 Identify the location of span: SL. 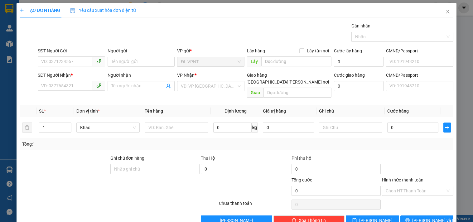
(41, 111).